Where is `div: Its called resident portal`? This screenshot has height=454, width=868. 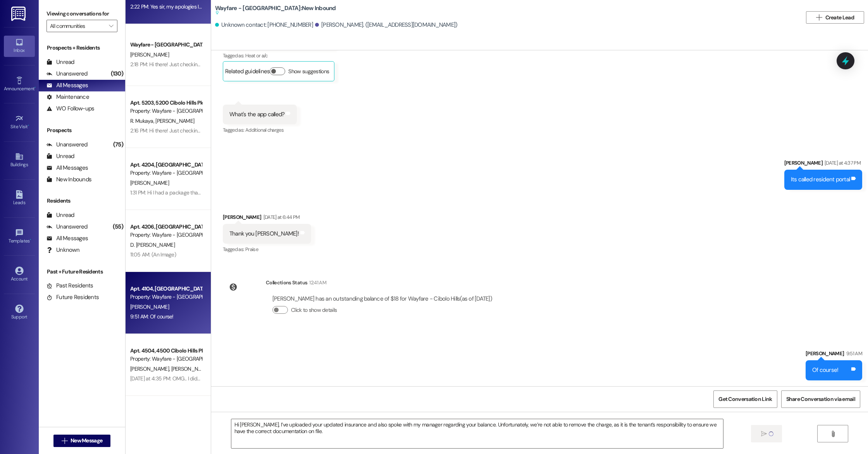
div: Its called resident portal is located at coordinates (820, 179).